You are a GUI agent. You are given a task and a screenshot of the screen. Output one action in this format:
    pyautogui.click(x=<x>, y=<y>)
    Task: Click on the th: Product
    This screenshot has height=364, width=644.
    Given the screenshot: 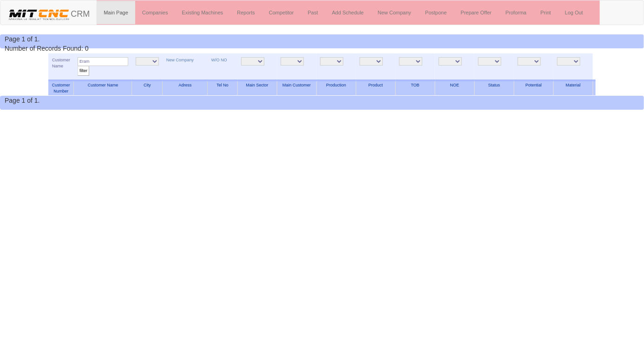 What is the action you would take?
    pyautogui.click(x=375, y=88)
    